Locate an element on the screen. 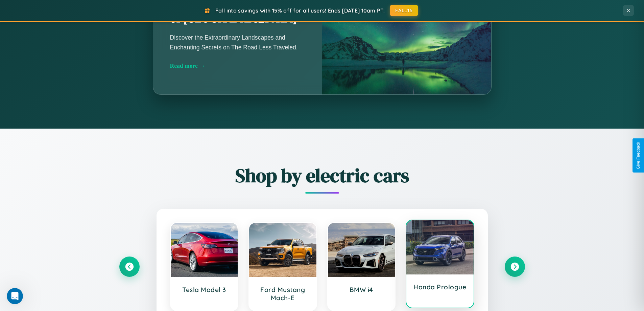 The height and width of the screenshot is (311, 644). h3: BMW i4 is located at coordinates (362, 290).